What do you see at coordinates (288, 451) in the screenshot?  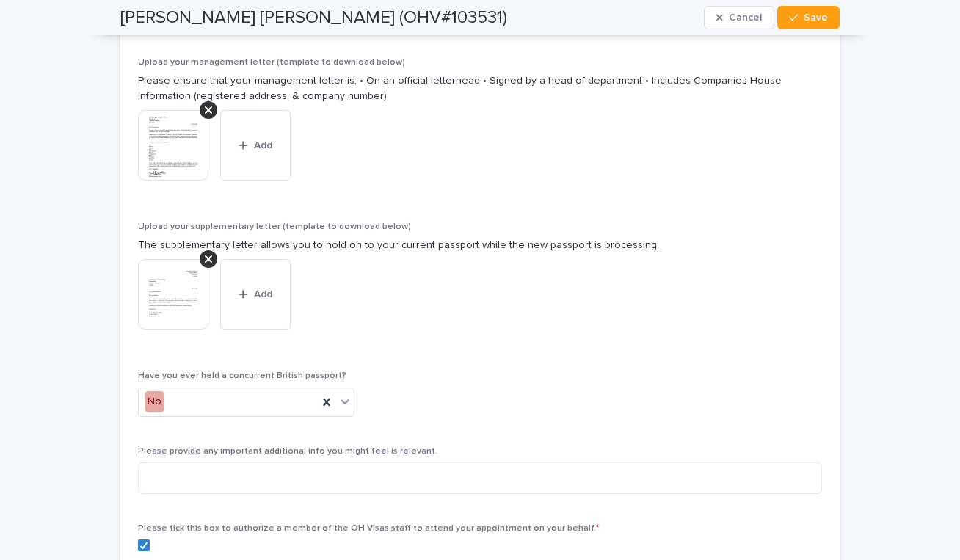 I see `span: Please provide any important additional info you might feel is relevant.` at bounding box center [288, 451].